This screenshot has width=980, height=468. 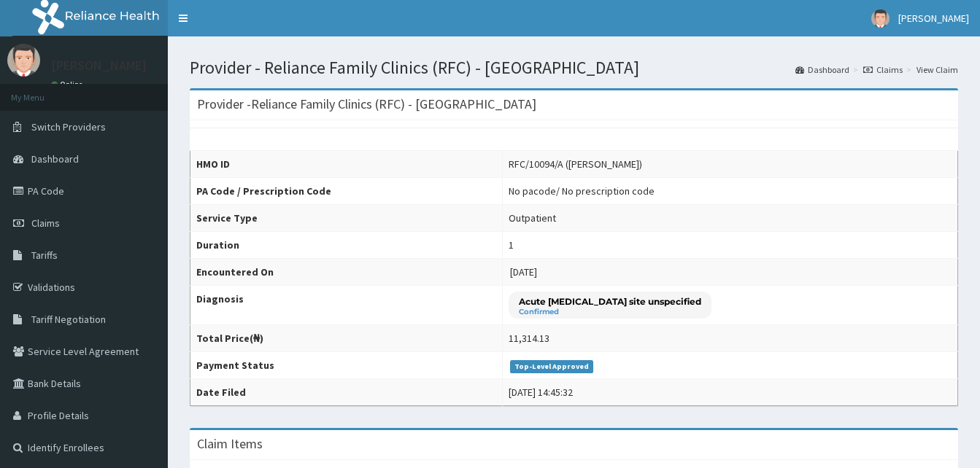 I want to click on div: Outpatient, so click(x=532, y=218).